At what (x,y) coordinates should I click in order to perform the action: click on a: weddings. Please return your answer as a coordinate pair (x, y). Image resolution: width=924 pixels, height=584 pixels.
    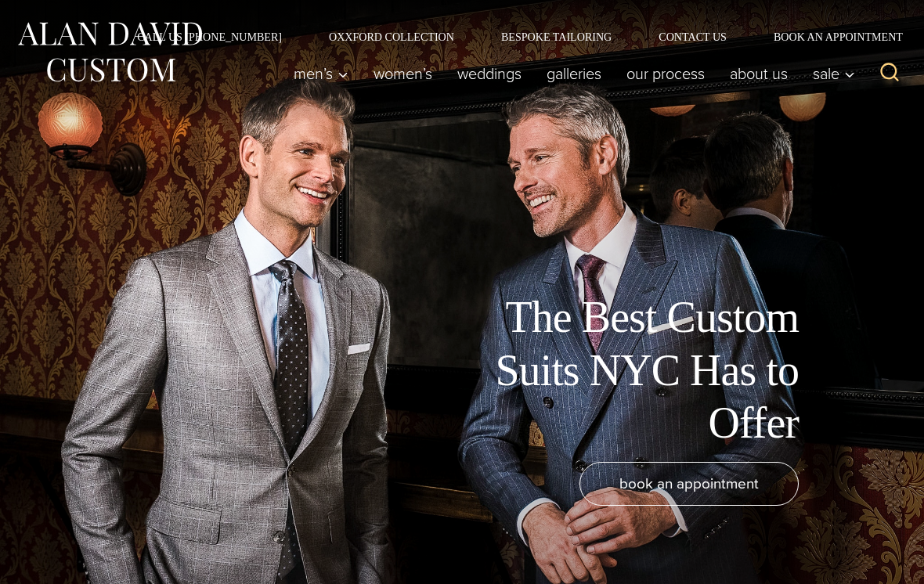
    Looking at the image, I should click on (489, 74).